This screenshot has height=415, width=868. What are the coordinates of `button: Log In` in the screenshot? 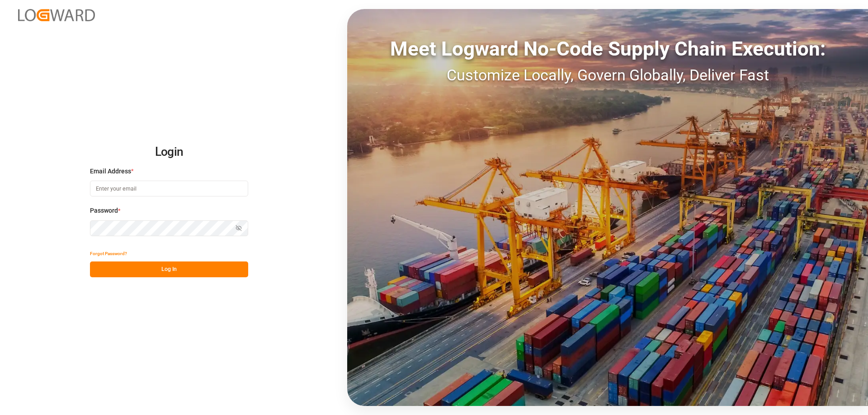 It's located at (169, 269).